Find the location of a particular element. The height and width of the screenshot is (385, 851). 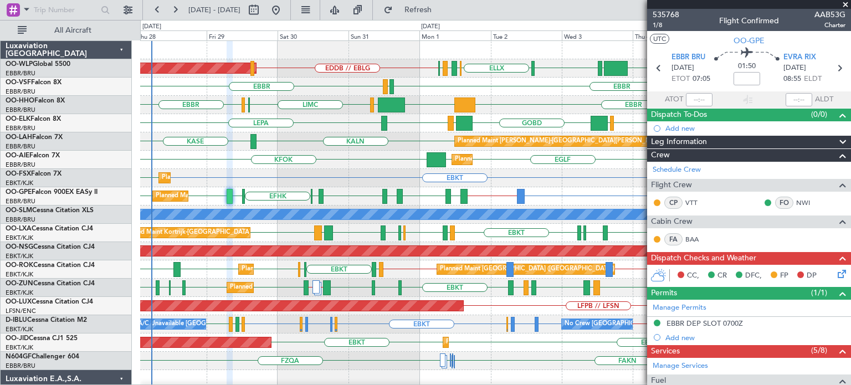

span: D-IBLU is located at coordinates (16, 320).